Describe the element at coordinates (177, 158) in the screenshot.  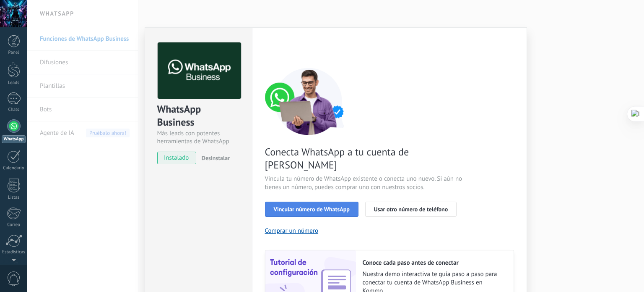
I see `span: instalado` at that location.